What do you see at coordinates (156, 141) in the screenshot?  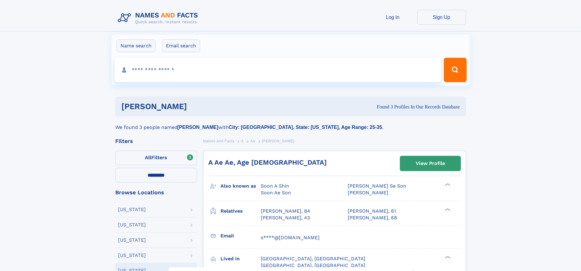 I see `div: Filters` at bounding box center [156, 141].